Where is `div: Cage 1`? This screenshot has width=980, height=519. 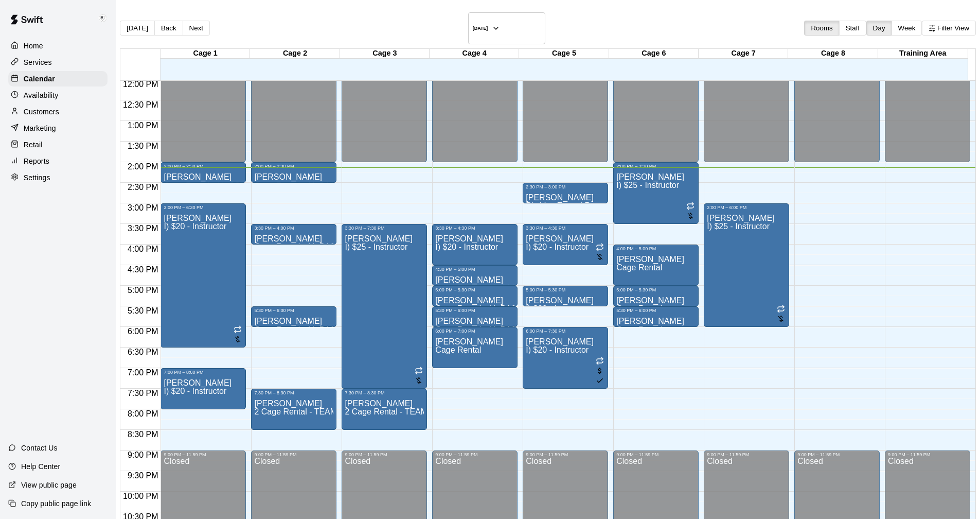
div: Cage 1 is located at coordinates (205, 53).